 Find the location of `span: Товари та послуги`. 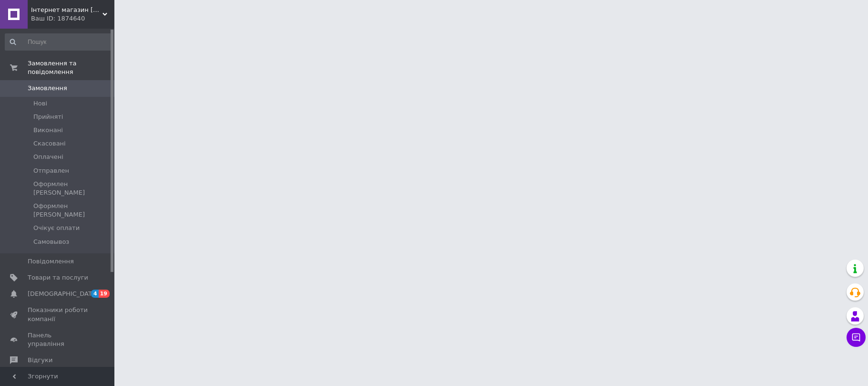

span: Товари та послуги is located at coordinates (58, 278).